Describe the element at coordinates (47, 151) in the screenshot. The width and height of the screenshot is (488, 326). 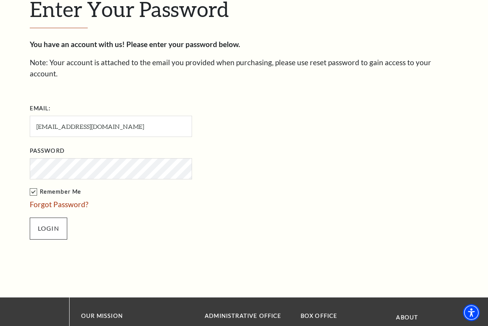
I see `label: Password` at that location.